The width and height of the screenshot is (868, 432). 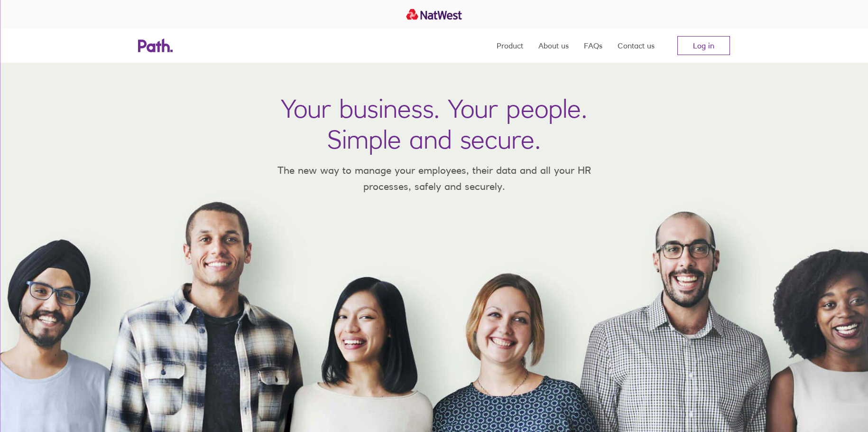 I want to click on h1: Your business. Your people. Simple and secure., so click(x=434, y=124).